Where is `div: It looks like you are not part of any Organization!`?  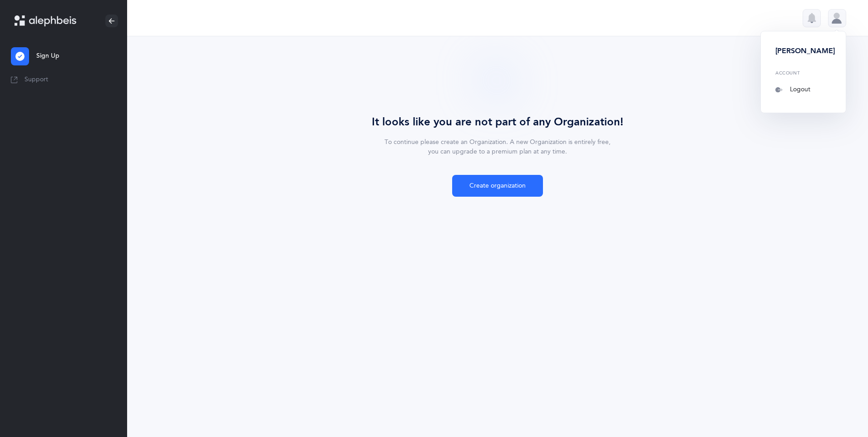
div: It looks like you are not part of any Organization! is located at coordinates (497, 122).